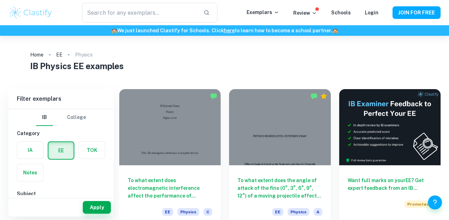  Describe the element at coordinates (140, 13) in the screenshot. I see `input: Search for any exemplars...` at that location.